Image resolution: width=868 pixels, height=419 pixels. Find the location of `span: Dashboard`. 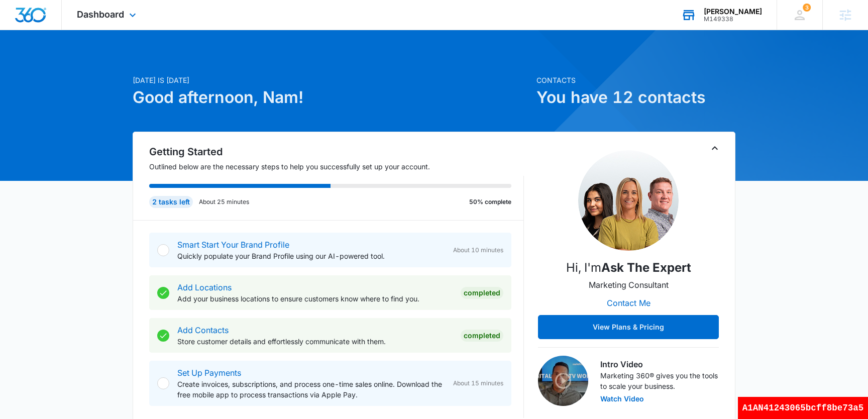

span: Dashboard is located at coordinates (100, 14).